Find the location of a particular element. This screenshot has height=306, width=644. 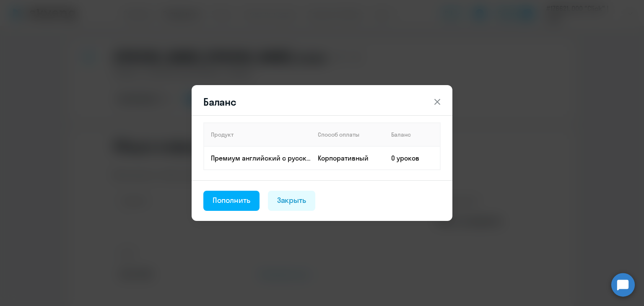

div: Закрыть is located at coordinates (292, 200).